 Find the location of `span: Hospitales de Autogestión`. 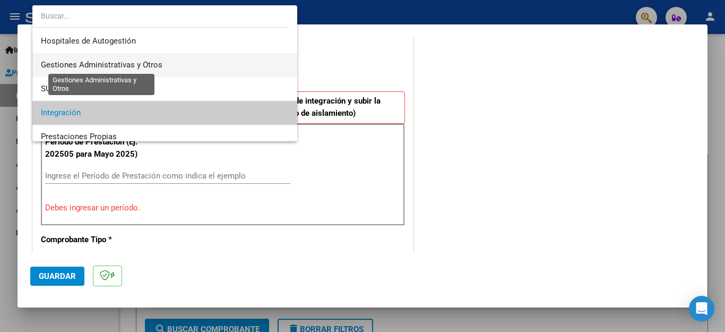

span: Hospitales de Autogestión is located at coordinates (88, 41).